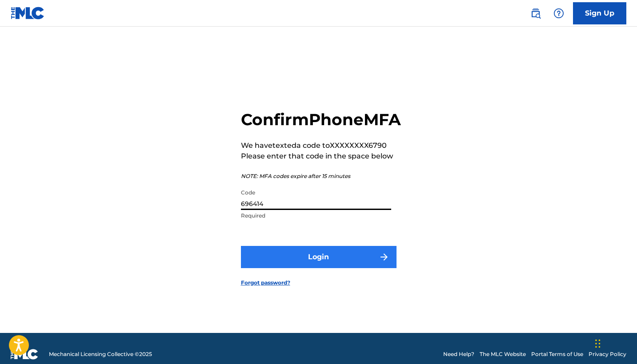 The image size is (637, 364). What do you see at coordinates (559, 13) in the screenshot?
I see `div: Help` at bounding box center [559, 13].